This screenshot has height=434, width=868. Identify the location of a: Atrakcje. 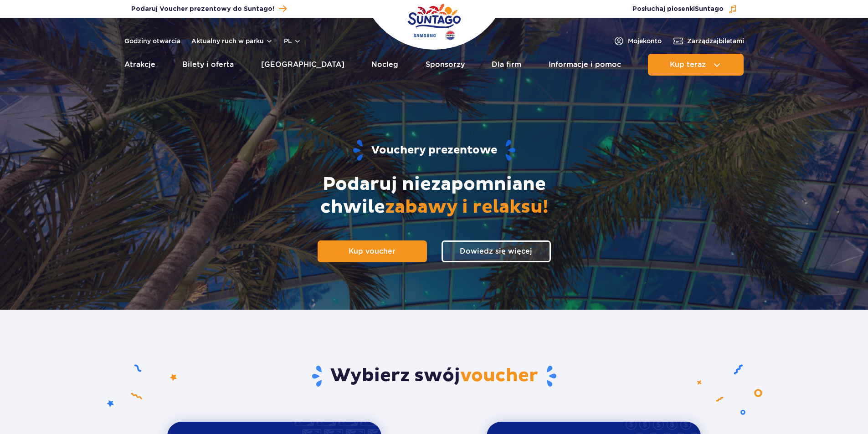
(140, 65).